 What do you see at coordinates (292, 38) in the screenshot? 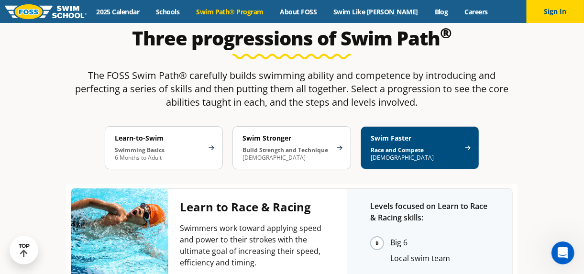
I see `h2: Three progressions of Swim Path` at bounding box center [292, 38].